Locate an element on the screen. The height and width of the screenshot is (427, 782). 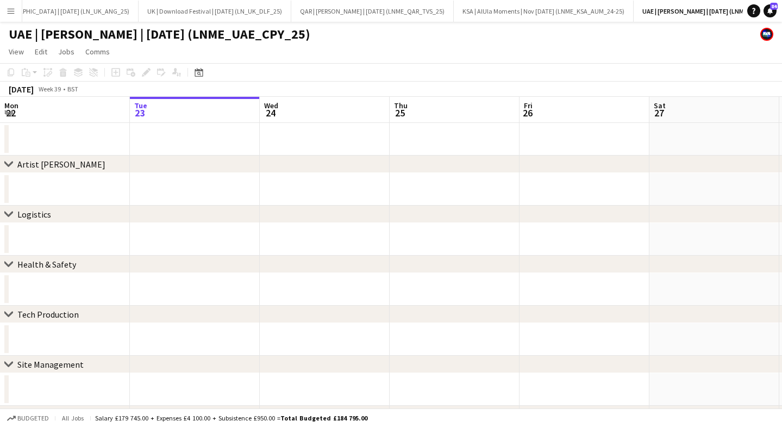
span: Tue is located at coordinates (141, 105).